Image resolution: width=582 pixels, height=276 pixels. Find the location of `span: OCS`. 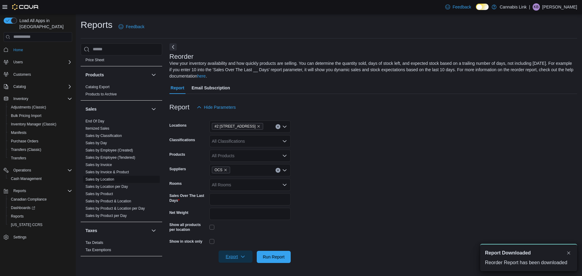

span: OCS is located at coordinates (219, 170).